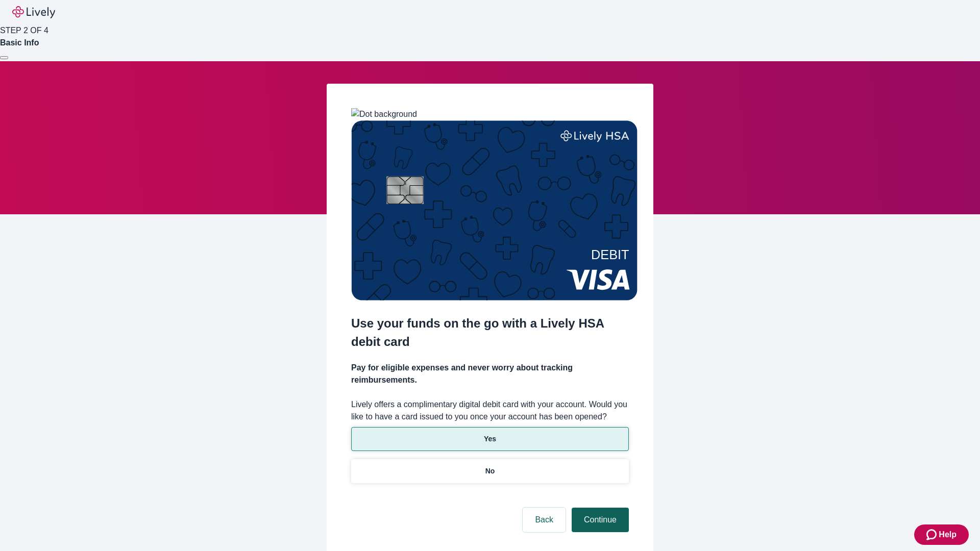  What do you see at coordinates (490, 471) in the screenshot?
I see `p: No` at bounding box center [490, 471].